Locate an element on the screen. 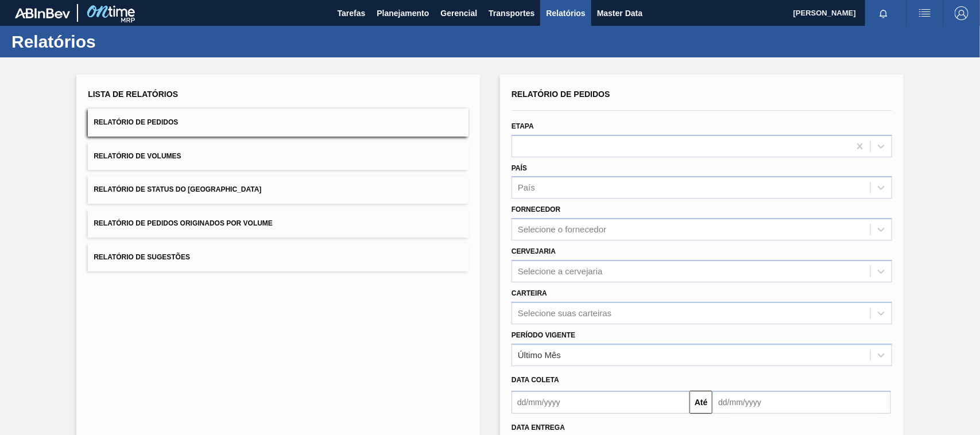  label: Etapa is located at coordinates (523, 126).